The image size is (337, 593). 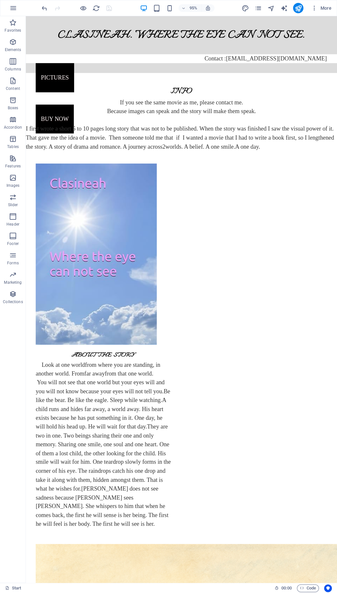 What do you see at coordinates (13, 205) in the screenshot?
I see `p: Slider` at bounding box center [13, 205].